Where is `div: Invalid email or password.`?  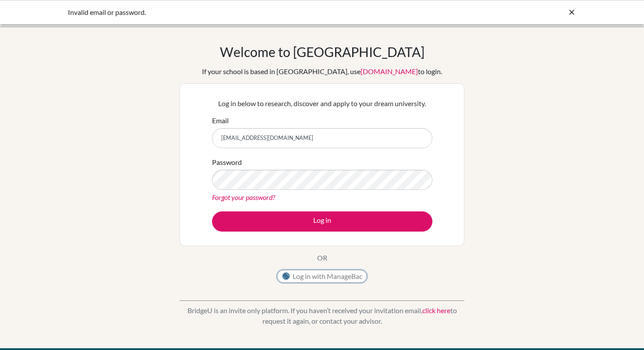
div: Invalid email or password. is located at coordinates (256, 12).